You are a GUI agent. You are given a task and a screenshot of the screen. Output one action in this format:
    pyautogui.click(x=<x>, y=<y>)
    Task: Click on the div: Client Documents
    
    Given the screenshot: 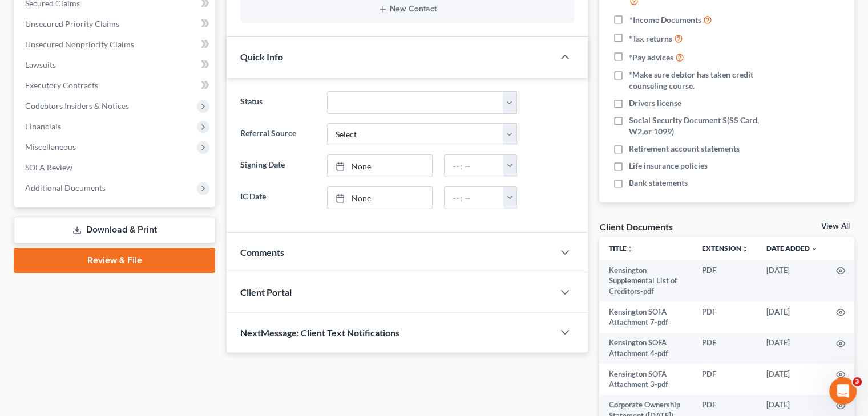 What is the action you would take?
    pyautogui.click(x=636, y=226)
    